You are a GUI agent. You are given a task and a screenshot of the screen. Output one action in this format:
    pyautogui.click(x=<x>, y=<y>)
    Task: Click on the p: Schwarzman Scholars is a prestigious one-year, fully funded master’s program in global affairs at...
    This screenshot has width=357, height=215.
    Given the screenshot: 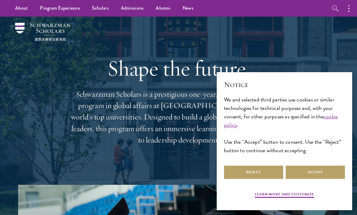 What is the action you would take?
    pyautogui.click(x=179, y=117)
    